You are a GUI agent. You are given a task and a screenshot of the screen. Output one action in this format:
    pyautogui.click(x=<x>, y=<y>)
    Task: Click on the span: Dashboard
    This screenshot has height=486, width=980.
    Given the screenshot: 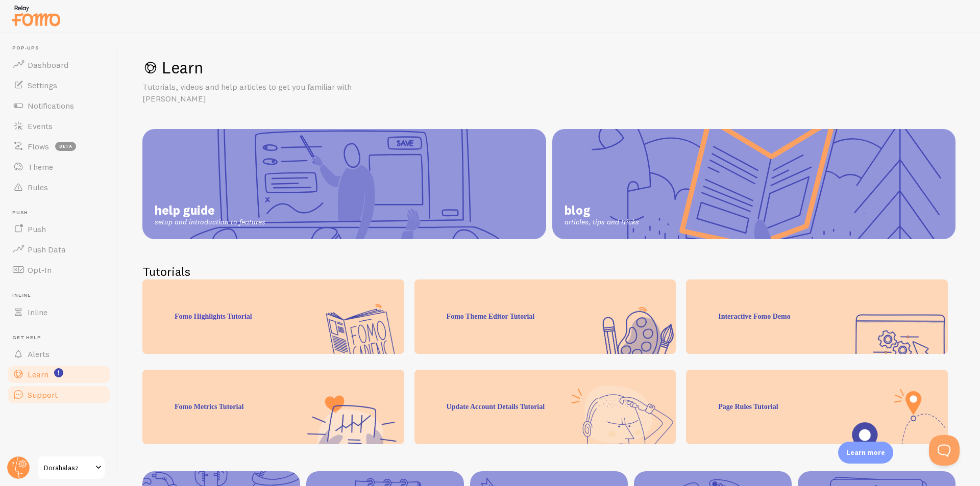 What is the action you would take?
    pyautogui.click(x=48, y=65)
    